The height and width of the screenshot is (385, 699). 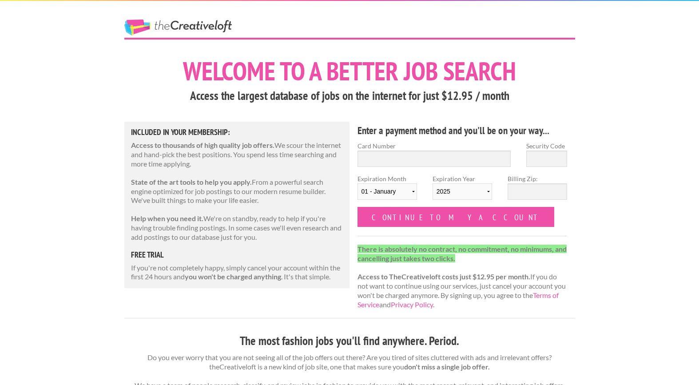 What do you see at coordinates (349, 341) in the screenshot?
I see `h3: The most fashion jobs you'll find anywhere. Period.` at bounding box center [349, 341].